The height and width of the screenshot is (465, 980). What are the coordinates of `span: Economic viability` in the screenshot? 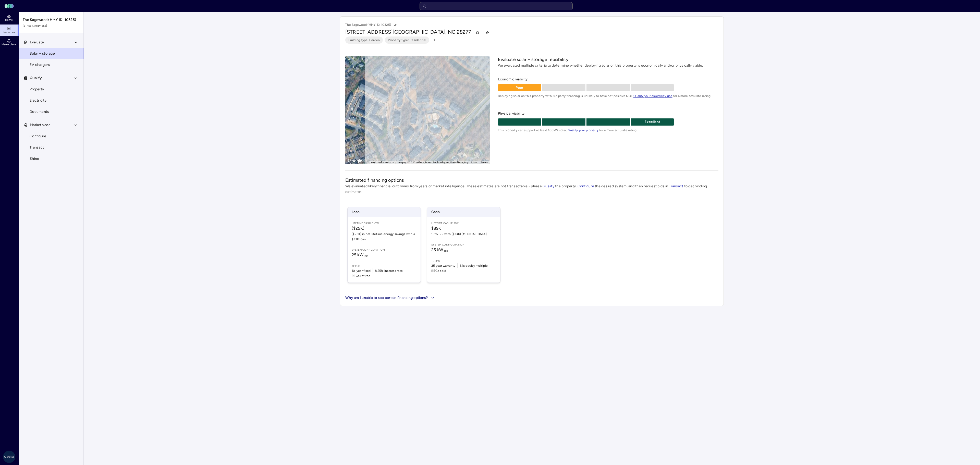 It's located at (608, 80).